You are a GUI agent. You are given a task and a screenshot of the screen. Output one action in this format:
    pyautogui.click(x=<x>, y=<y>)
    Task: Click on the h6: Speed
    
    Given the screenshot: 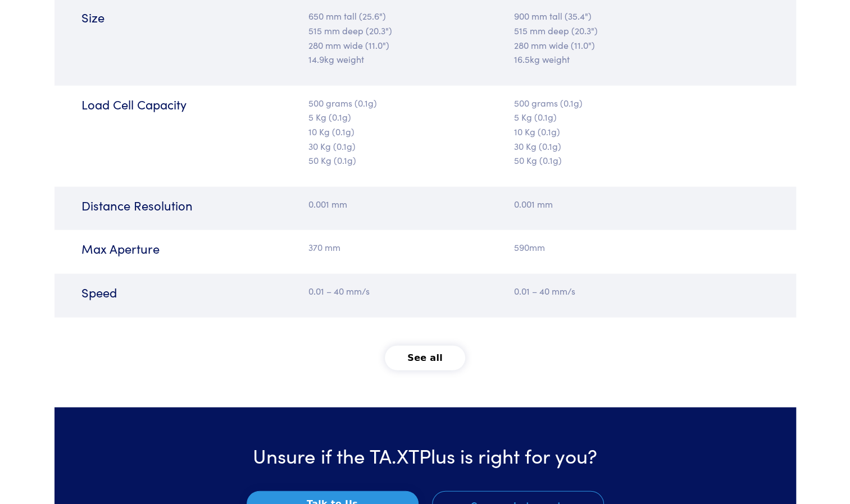 What is the action you would take?
    pyautogui.click(x=188, y=292)
    